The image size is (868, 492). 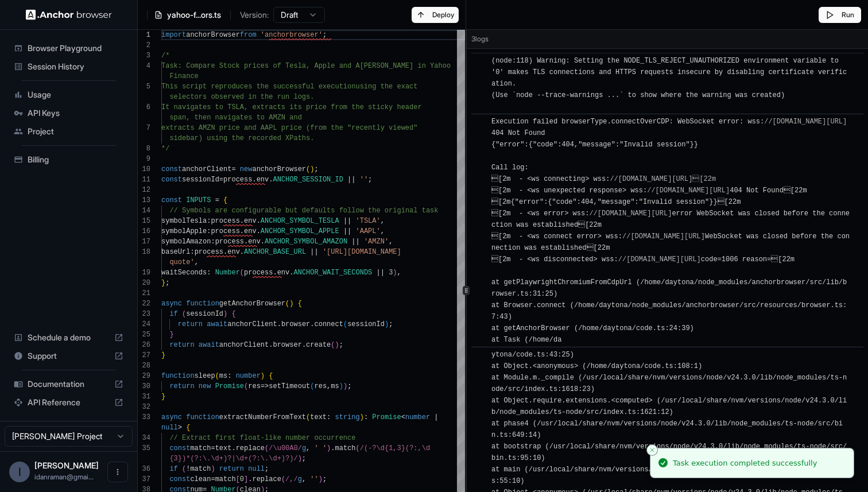 I want to click on span: ANCHOR_BASE_URL, so click(x=275, y=252).